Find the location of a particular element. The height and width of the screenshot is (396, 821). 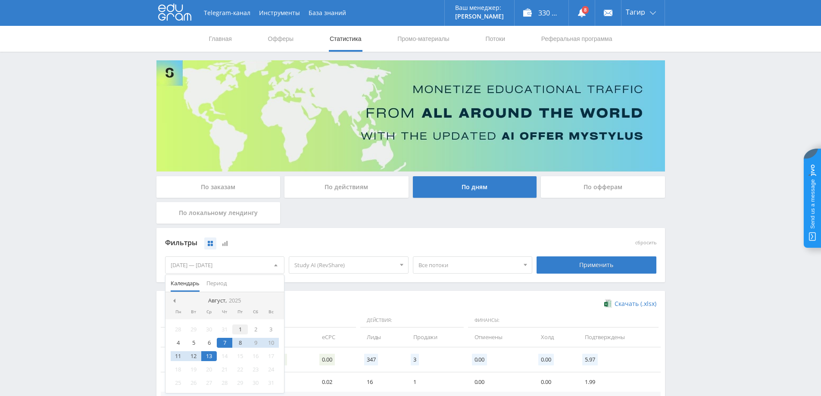

span: Финансы: is located at coordinates (563, 321).